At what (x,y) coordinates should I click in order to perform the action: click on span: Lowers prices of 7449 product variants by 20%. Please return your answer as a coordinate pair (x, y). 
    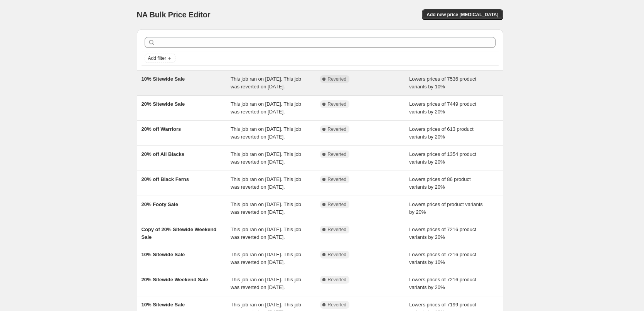
    Looking at the image, I should click on (442, 108).